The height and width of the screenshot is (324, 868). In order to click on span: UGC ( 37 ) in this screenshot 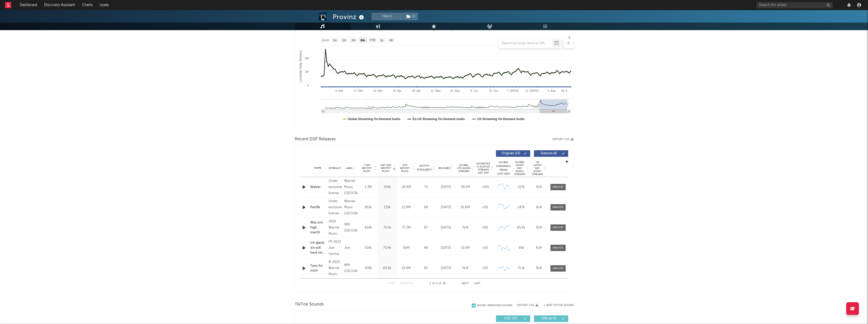, I will do `click(511, 319)`.